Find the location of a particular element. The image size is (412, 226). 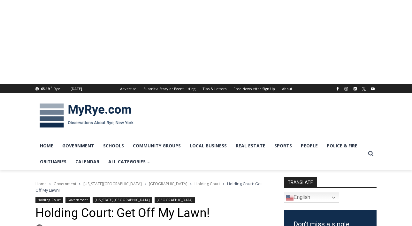

a: Calendar is located at coordinates (87, 162).